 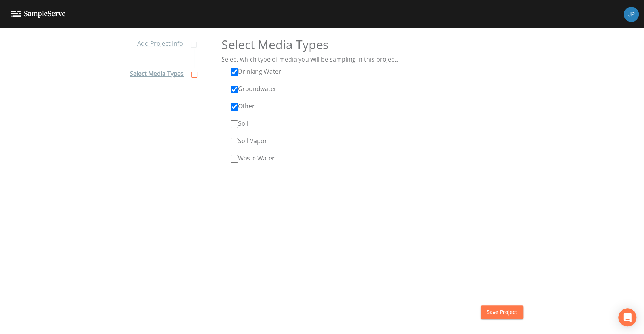 I want to click on input: Soil, so click(x=234, y=124).